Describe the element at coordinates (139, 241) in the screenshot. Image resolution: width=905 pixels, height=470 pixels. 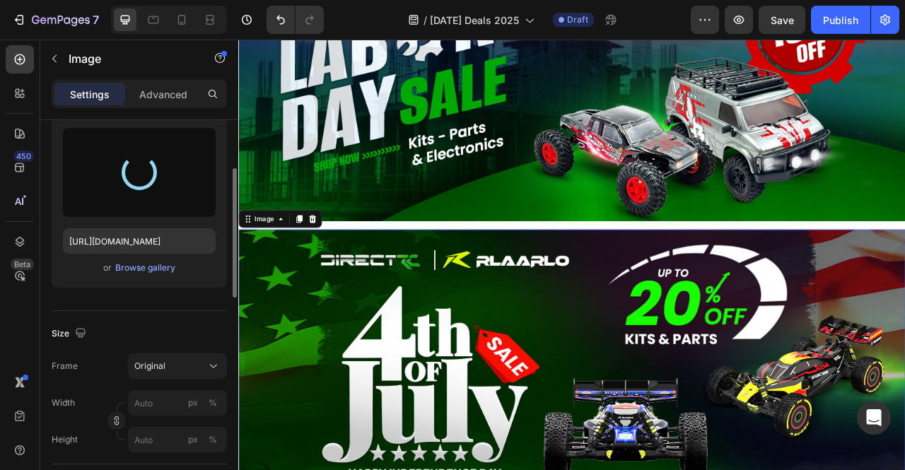
I see `input: https://example.com/image.jpg` at that location.